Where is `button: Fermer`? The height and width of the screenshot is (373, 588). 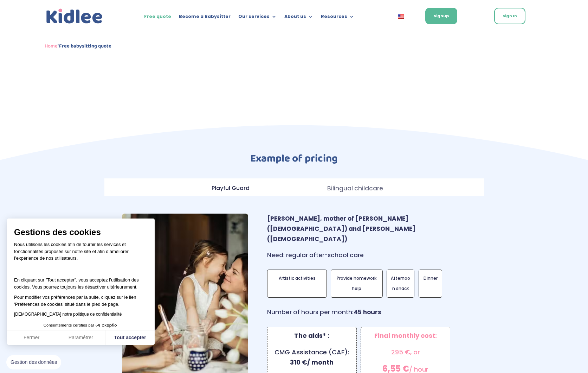 button: Fermer is located at coordinates (32, 338).